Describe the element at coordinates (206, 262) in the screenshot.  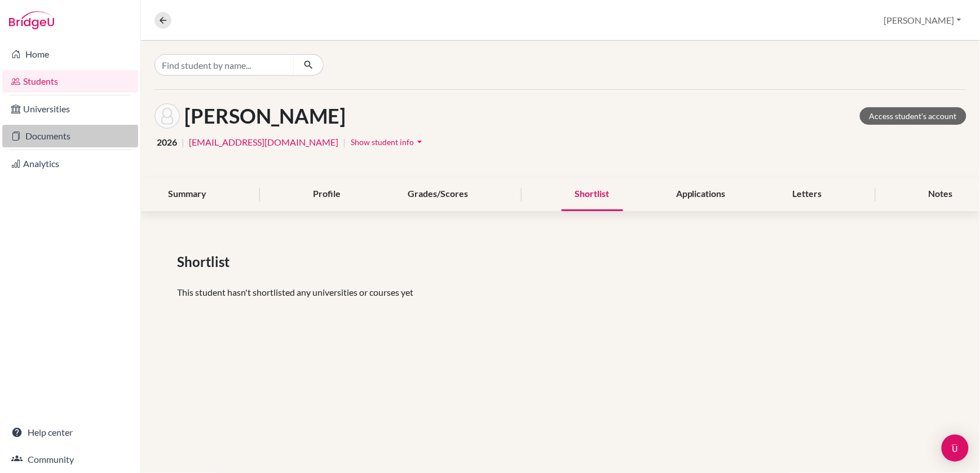
I see `span: Shortlist` at that location.